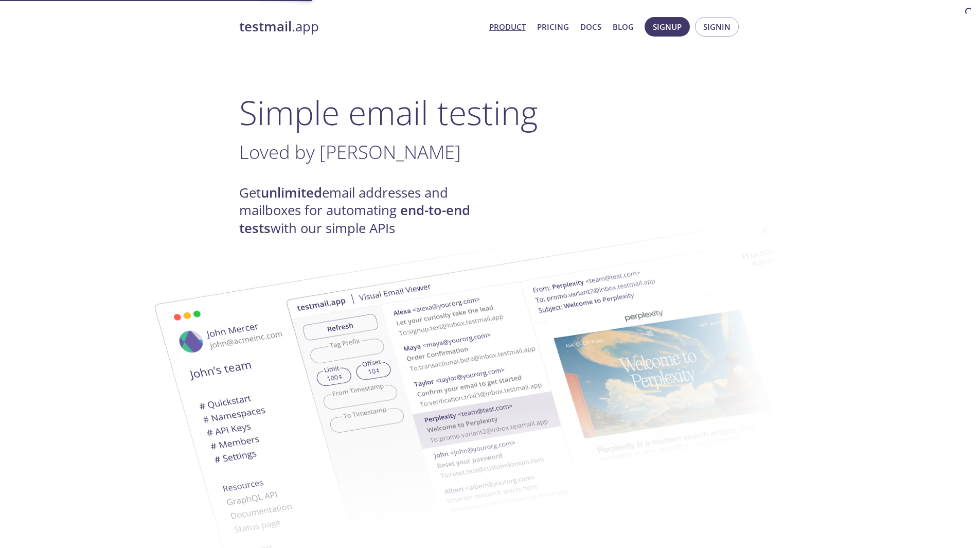 Image resolution: width=980 pixels, height=548 pixels. Describe the element at coordinates (717, 26) in the screenshot. I see `span: Signin` at that location.